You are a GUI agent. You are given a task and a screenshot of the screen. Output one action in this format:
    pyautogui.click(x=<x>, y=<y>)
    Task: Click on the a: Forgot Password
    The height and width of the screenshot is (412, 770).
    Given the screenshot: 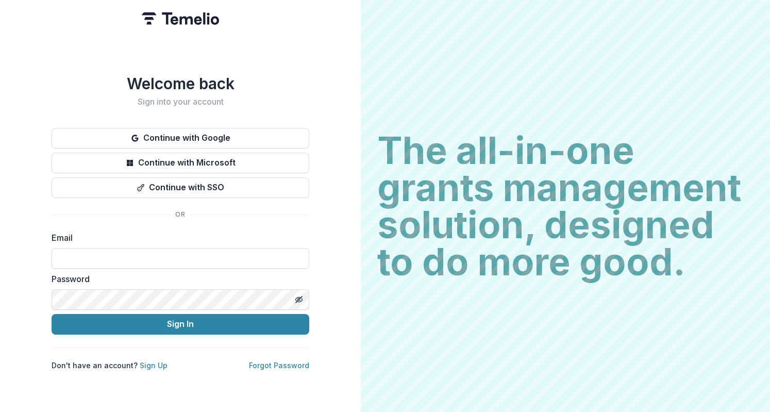 What is the action you would take?
    pyautogui.click(x=279, y=365)
    